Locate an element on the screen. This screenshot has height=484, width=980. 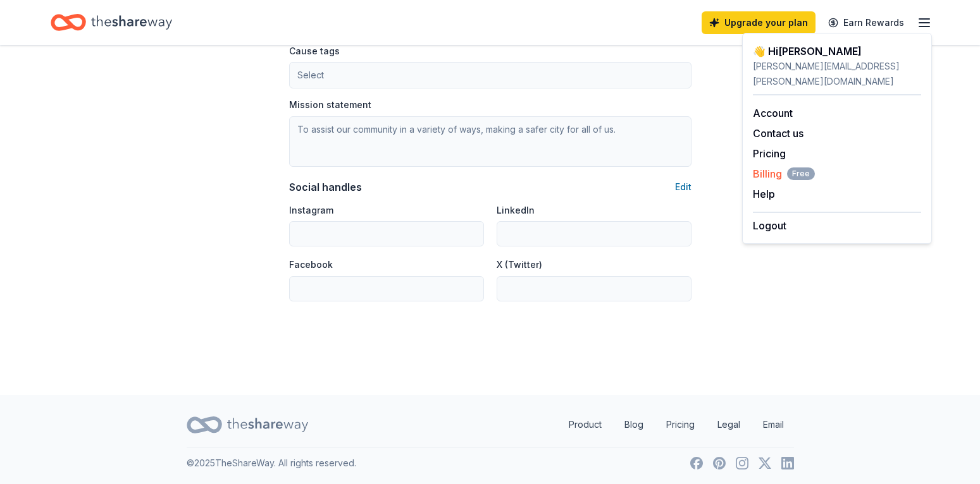
span: Billing is located at coordinates (784, 174).